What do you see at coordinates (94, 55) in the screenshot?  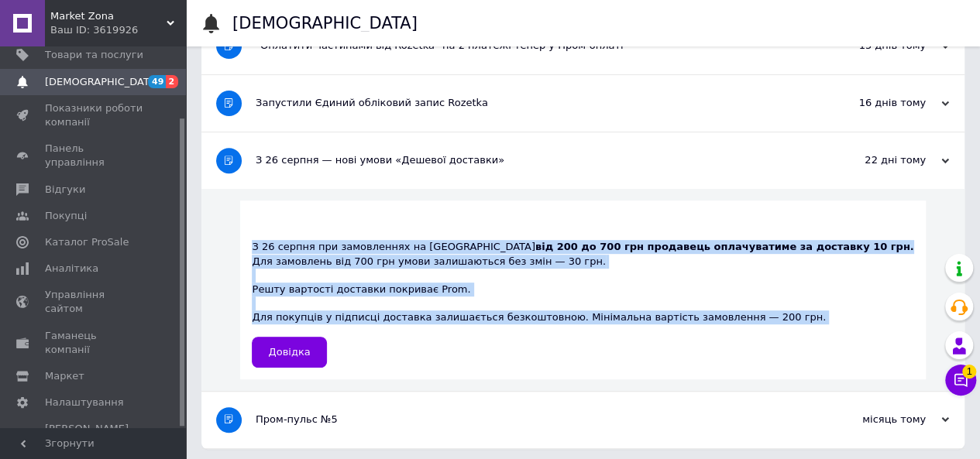 I see `span: Товари та послуги` at bounding box center [94, 55].